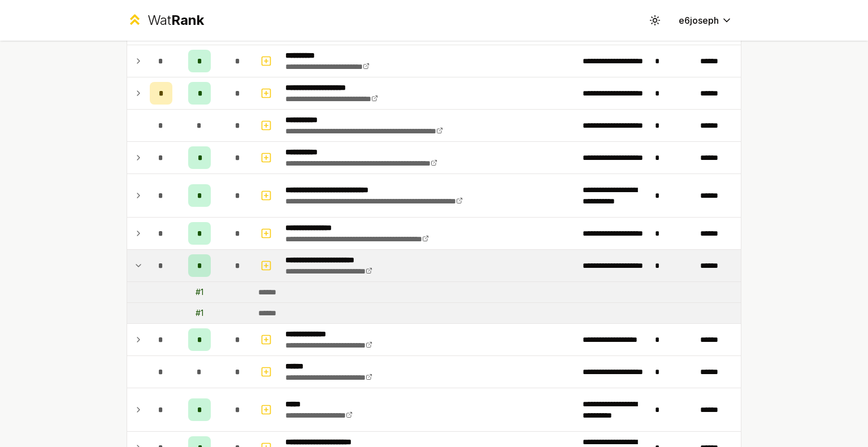  I want to click on button: e6joseph, so click(705, 21).